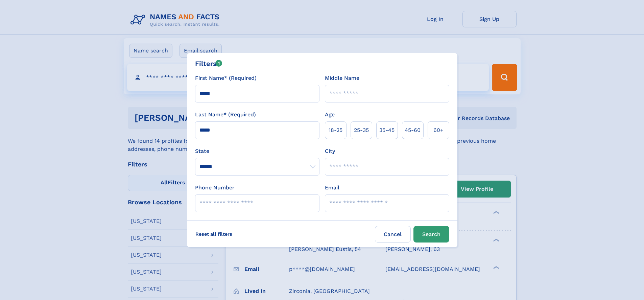 This screenshot has height=300, width=644. What do you see at coordinates (257, 151) in the screenshot?
I see `label: State` at bounding box center [257, 151].